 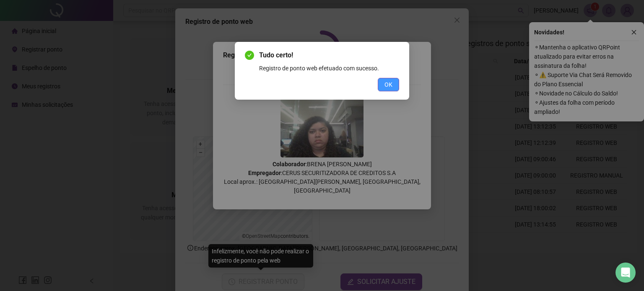 I want to click on div: Registro de ponto web efetuado com sucesso., so click(x=329, y=68).